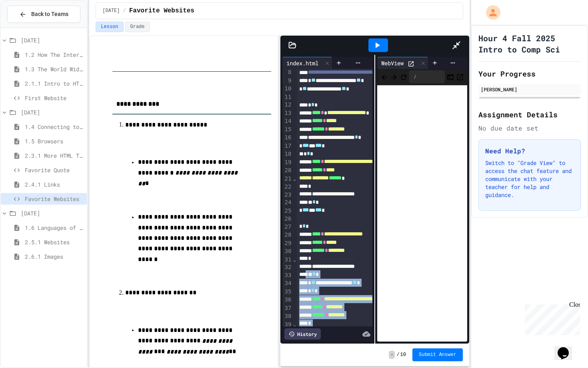  Describe the element at coordinates (287, 292) in the screenshot. I see `div: 35` at that location.